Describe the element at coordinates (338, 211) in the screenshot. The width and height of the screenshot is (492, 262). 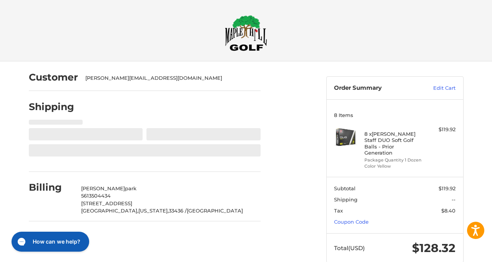
I see `span: Tax` at that location.